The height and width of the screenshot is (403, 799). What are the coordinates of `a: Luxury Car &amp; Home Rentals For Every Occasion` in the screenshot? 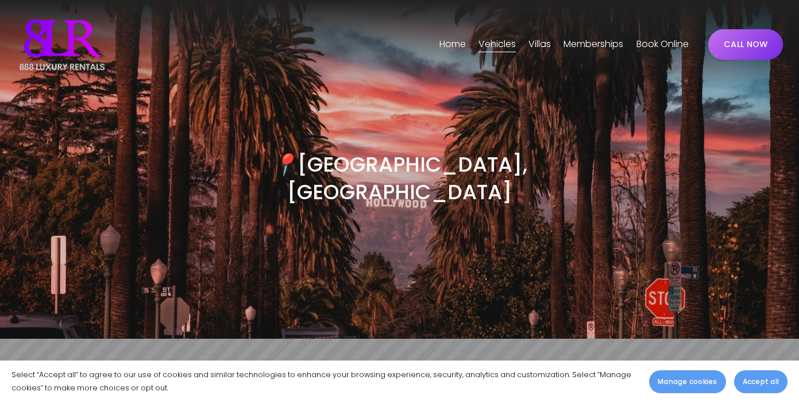 It's located at (62, 45).